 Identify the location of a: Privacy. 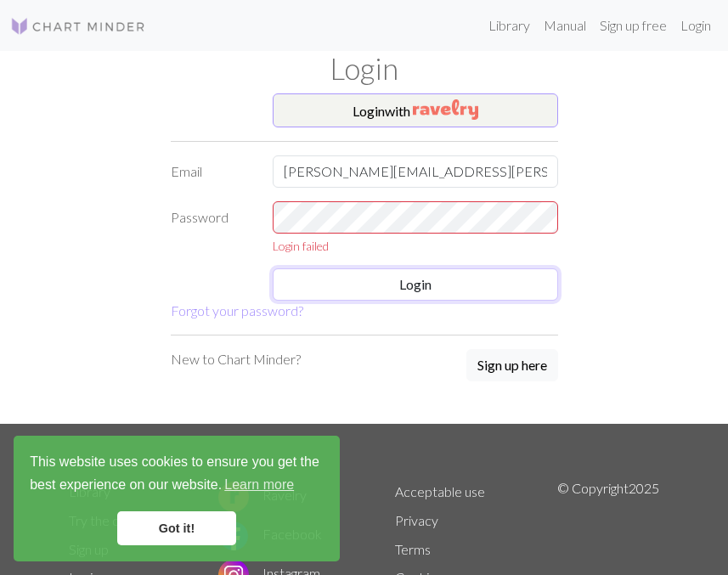
(416, 520).